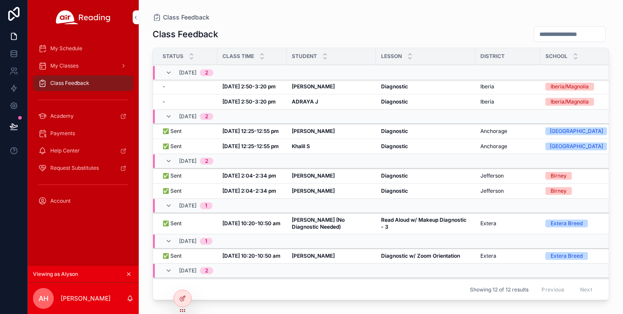 The height and width of the screenshot is (314, 623). What do you see at coordinates (173, 56) in the screenshot?
I see `span: Status` at bounding box center [173, 56].